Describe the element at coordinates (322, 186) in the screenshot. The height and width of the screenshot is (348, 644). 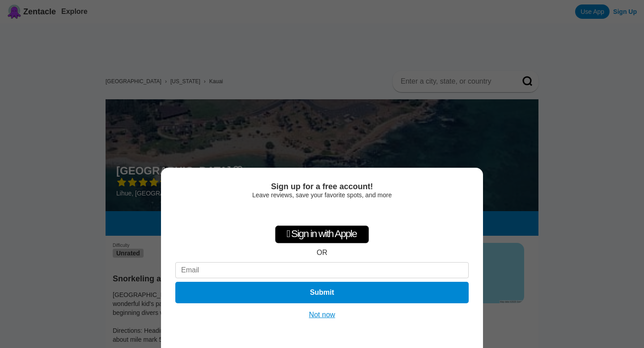
I see `div: Sign up for a free account!` at that location.